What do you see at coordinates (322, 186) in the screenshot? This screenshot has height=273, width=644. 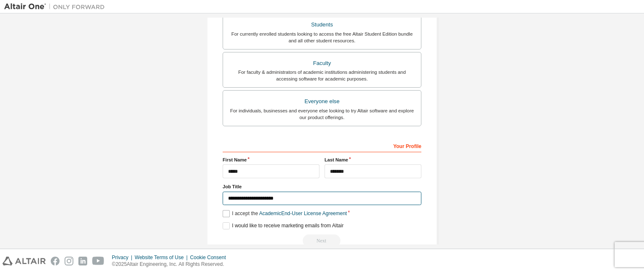 I see `label: Job Title` at bounding box center [322, 186].